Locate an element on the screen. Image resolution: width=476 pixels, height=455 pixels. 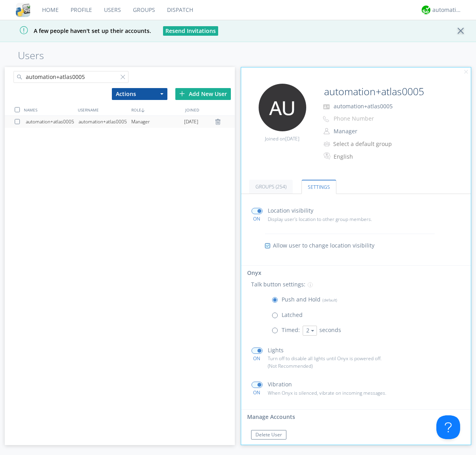
div: Select a default group is located at coordinates (366, 144).